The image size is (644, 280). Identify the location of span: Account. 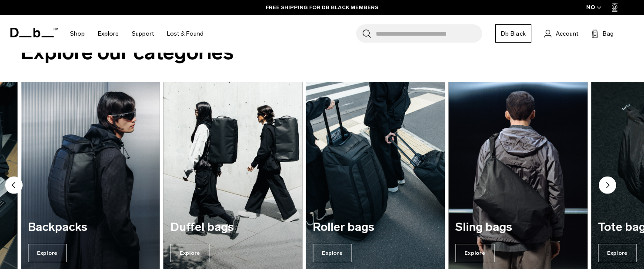
(567, 33).